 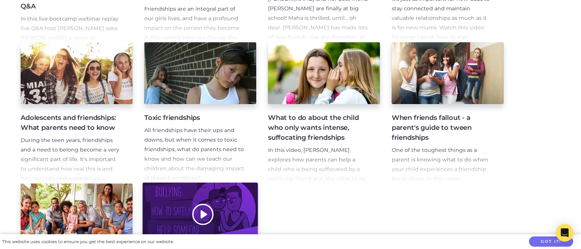 What do you see at coordinates (565, 233) in the screenshot?
I see `div: Open Intercom Messenger` at bounding box center [565, 233].